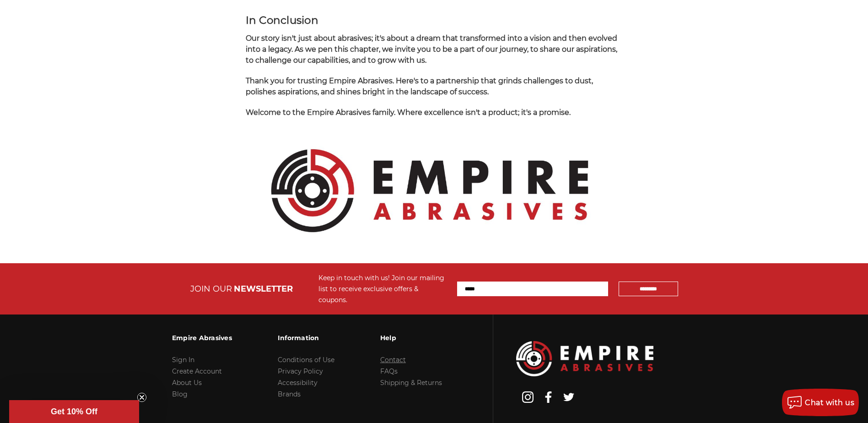  Describe the element at coordinates (300, 371) in the screenshot. I see `a: Privacy Policy` at that location.